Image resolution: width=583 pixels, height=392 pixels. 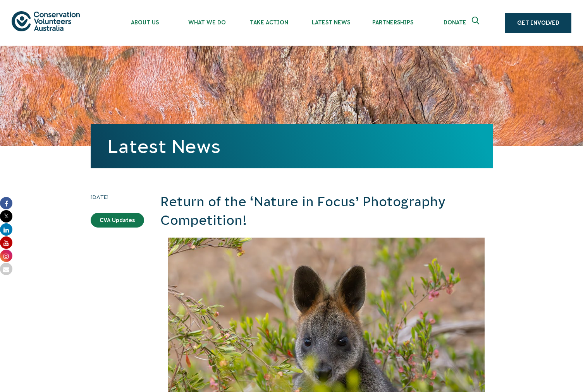 What do you see at coordinates (327, 211) in the screenshot?
I see `h2: Return of the ‘Nature in Focus’ Photography Competition!` at bounding box center [327, 211].